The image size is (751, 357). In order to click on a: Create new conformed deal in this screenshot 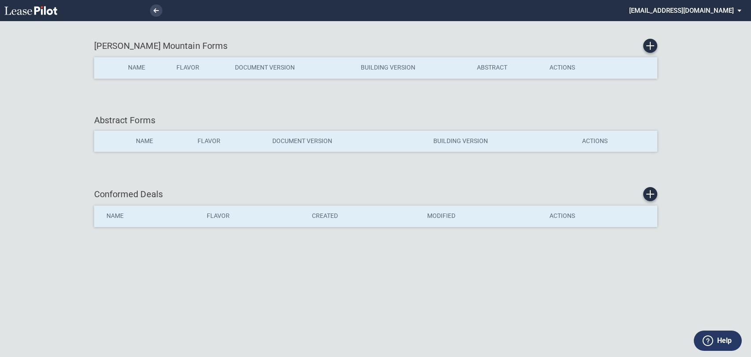, I will do `click(650, 194)`.